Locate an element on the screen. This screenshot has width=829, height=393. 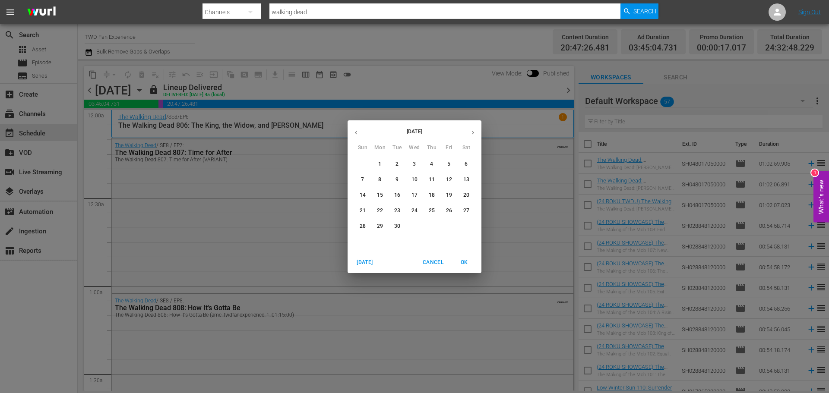
button: 3 is located at coordinates (415, 165).